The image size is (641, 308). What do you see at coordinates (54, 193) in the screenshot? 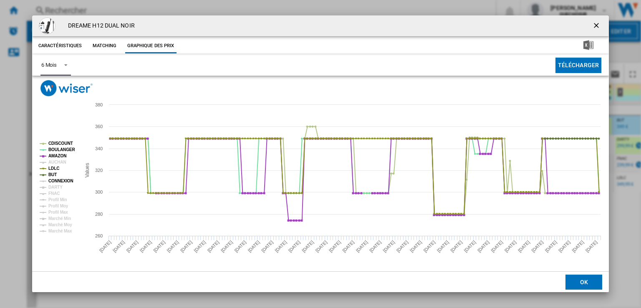
I see `tspan: FNAC` at bounding box center [54, 193].